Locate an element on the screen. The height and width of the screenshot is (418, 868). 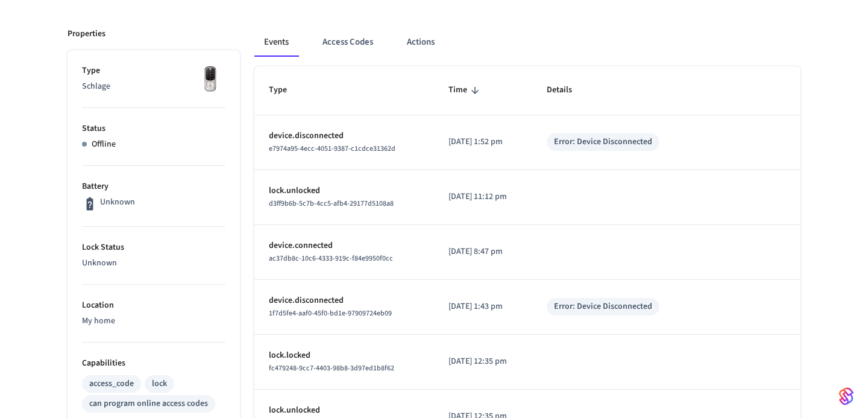
p: My home is located at coordinates (154, 321).